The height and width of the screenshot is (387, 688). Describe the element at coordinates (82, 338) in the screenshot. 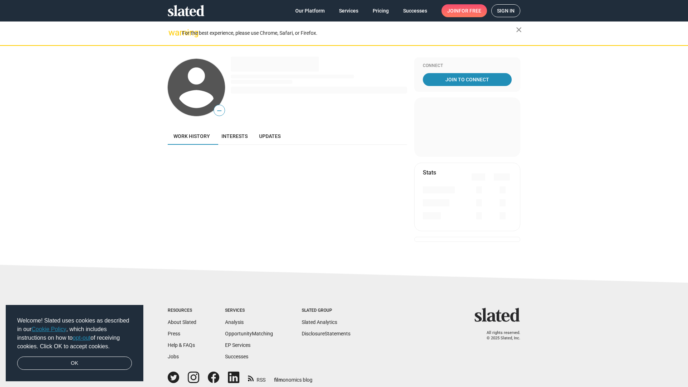

I see `a: opt-out` at that location.